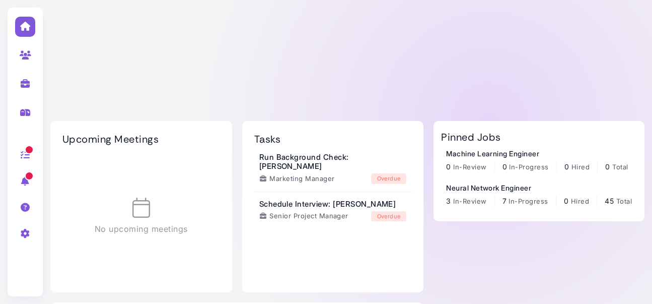 The width and height of the screenshot is (652, 304). What do you see at coordinates (537, 153) in the screenshot?
I see `div: Machine Learning Engineer` at bounding box center [537, 153].